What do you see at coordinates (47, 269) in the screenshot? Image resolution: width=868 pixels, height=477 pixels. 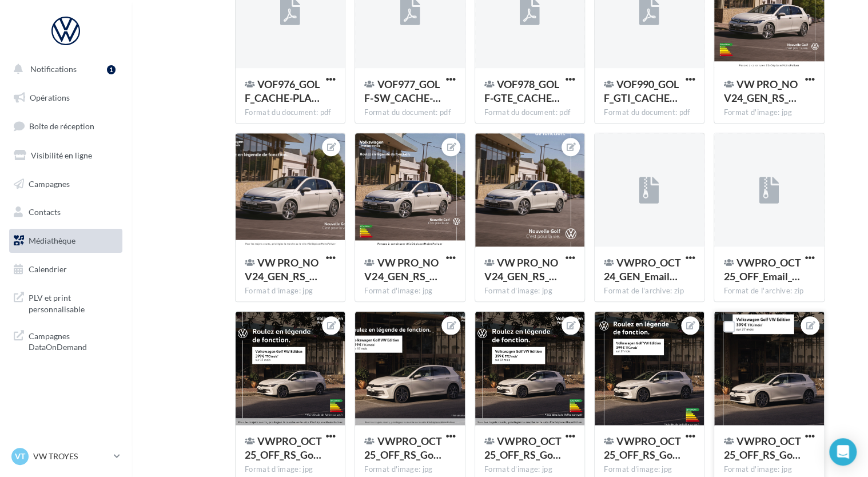 I see `span: Calendrier` at bounding box center [47, 269].